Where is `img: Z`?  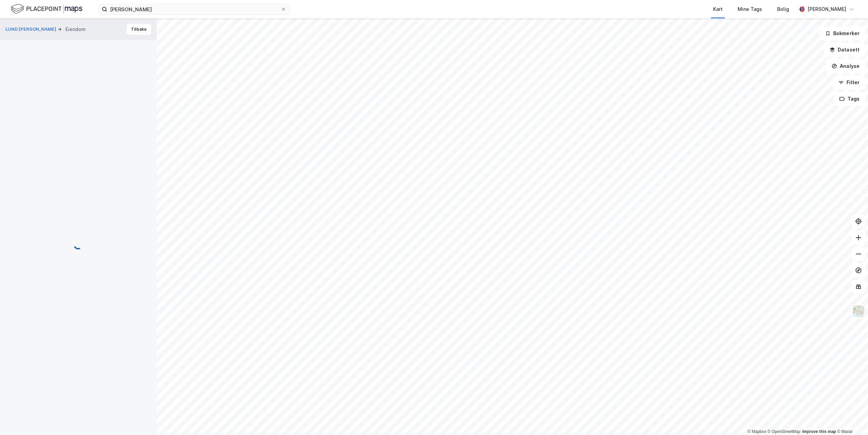 img: Z is located at coordinates (859, 311).